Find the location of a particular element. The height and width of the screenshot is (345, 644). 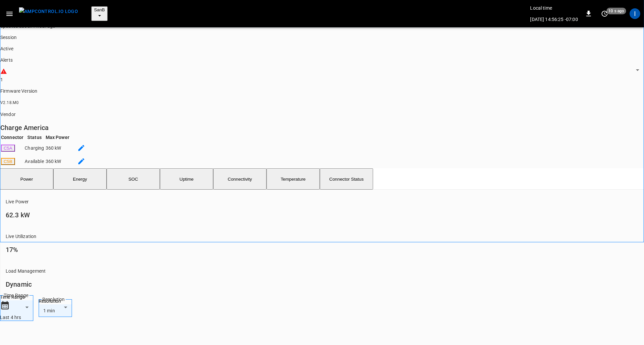

button: Connector Status is located at coordinates (347, 179).